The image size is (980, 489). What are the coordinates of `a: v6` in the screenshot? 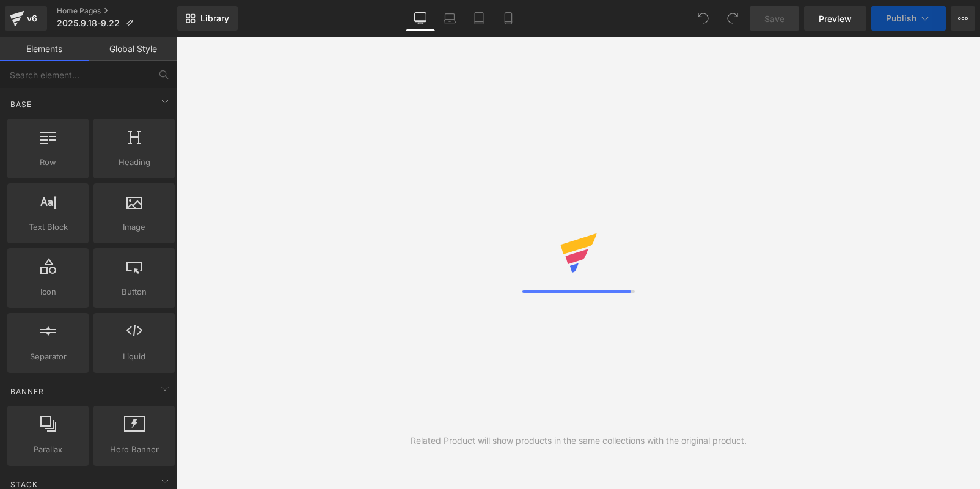 It's located at (26, 18).